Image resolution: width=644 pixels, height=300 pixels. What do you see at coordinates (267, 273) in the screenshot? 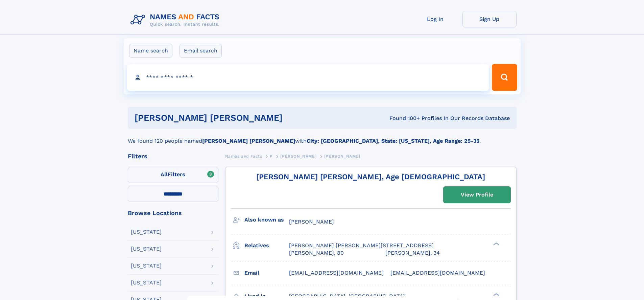
I see `h3: Email` at bounding box center [267, 273].